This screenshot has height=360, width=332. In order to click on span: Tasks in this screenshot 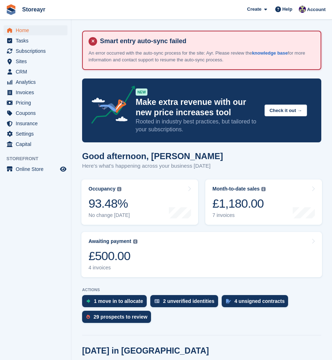, I will do `click(37, 41)`.